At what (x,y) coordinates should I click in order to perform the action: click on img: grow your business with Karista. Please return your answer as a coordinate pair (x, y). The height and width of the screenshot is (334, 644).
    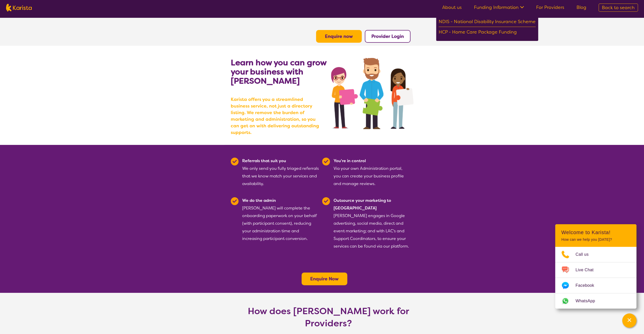
    Looking at the image, I should click on (372, 94).